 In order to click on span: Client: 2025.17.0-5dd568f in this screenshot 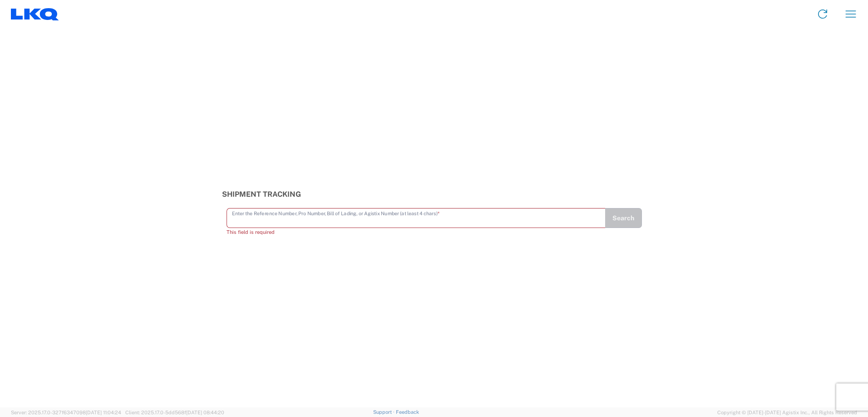, I will do `click(175, 413)`.